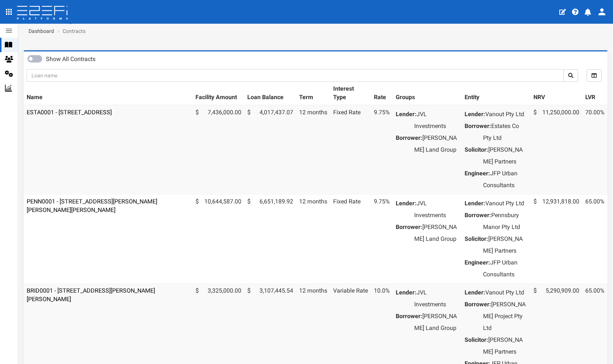  What do you see at coordinates (270, 93) in the screenshot?
I see `th: Loan Balance` at bounding box center [270, 93].